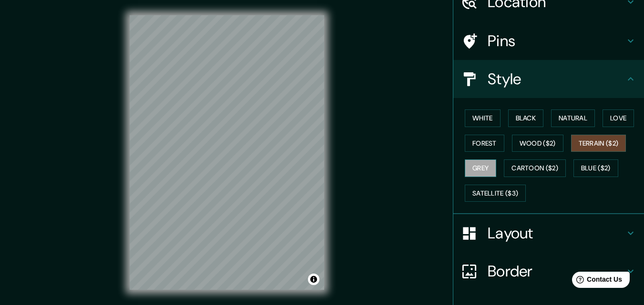 The width and height of the screenshot is (644, 305). What do you see at coordinates (484, 143) in the screenshot?
I see `button: Forest` at bounding box center [484, 143].